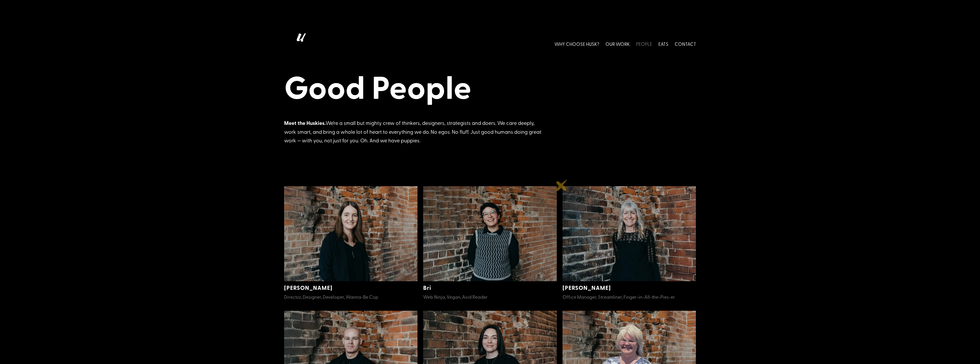 The height and width of the screenshot is (364, 980). Describe the element at coordinates (455, 296) in the screenshot. I see `span: Web Ninja, Vegan, Avid Reader` at that location.